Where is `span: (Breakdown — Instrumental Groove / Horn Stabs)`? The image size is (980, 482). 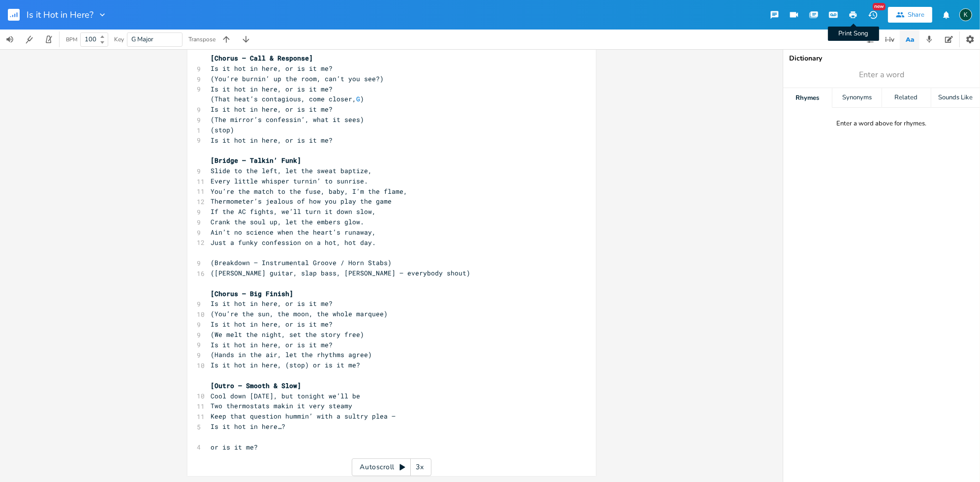
span: (Breakdown — Instrumental Groove / Horn Stabs) is located at coordinates (302, 263).